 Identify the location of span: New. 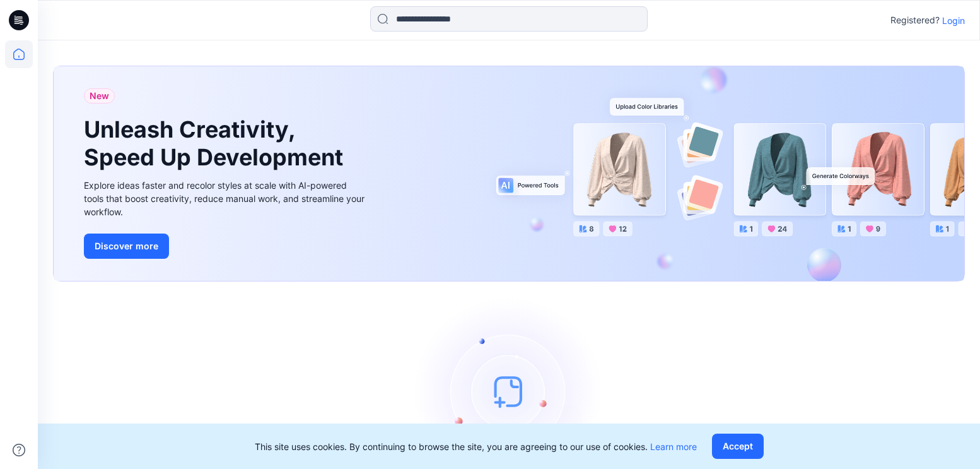
(99, 96).